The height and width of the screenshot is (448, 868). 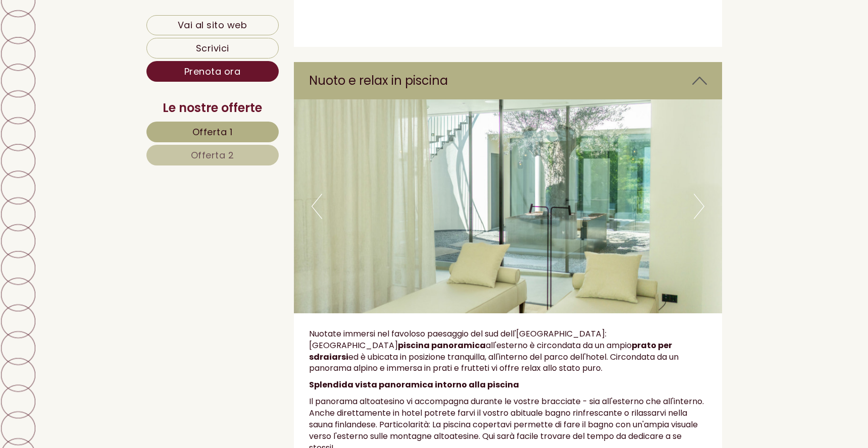 I want to click on strong: Splendida vista panoramica intorno alla piscina, so click(x=414, y=385).